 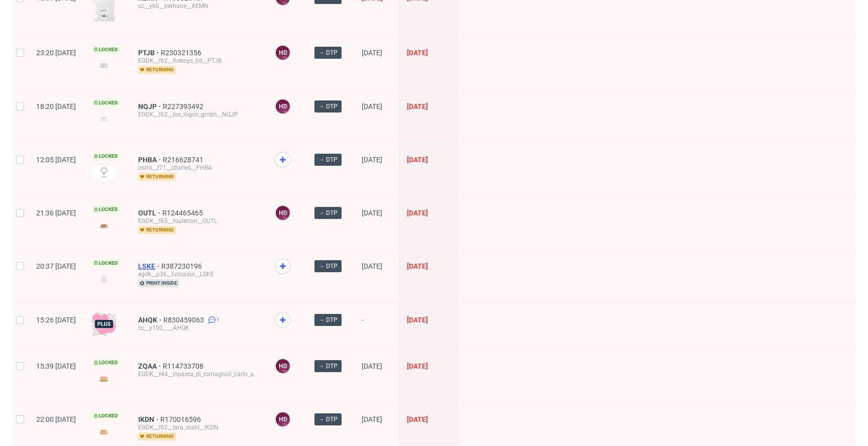 I want to click on span: R124465465, so click(x=183, y=213).